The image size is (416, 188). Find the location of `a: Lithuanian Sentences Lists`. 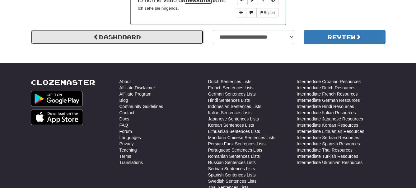

a: Lithuanian Sentences Lists is located at coordinates (234, 131).